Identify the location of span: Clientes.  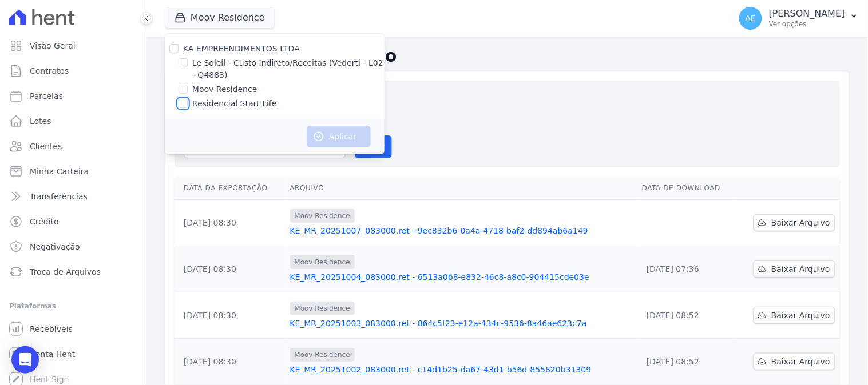
(46, 147).